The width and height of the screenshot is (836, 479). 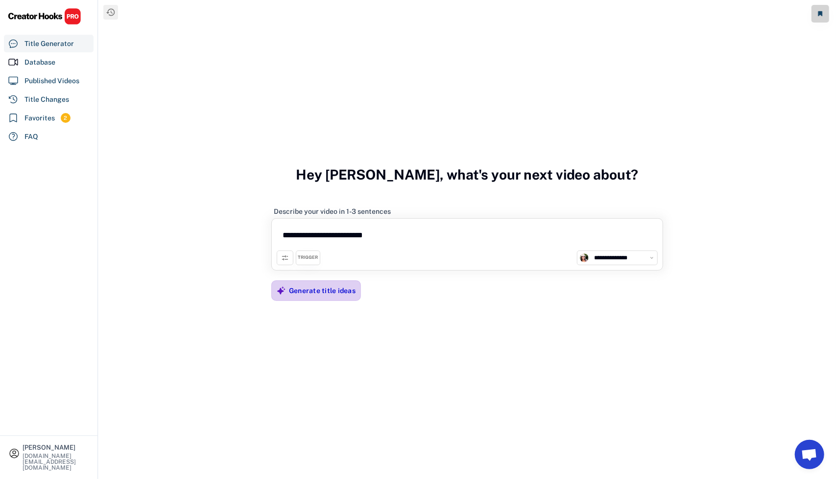 I want to click on img: unnamed.jpg, so click(x=584, y=258).